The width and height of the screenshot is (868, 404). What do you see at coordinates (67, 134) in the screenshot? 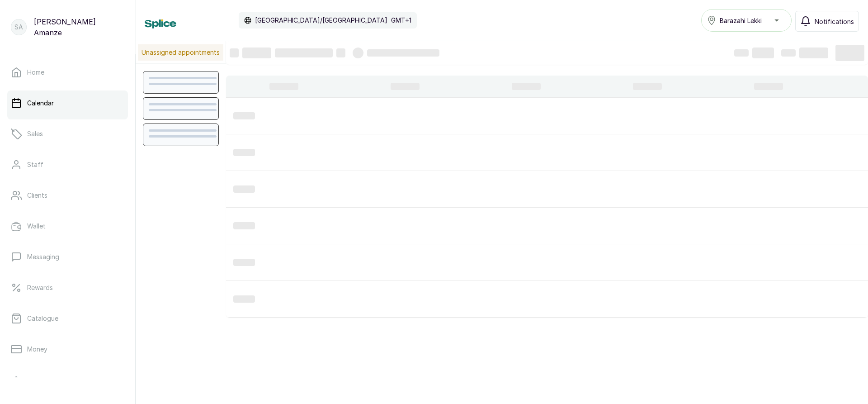
I see `a: Sales` at bounding box center [67, 134].